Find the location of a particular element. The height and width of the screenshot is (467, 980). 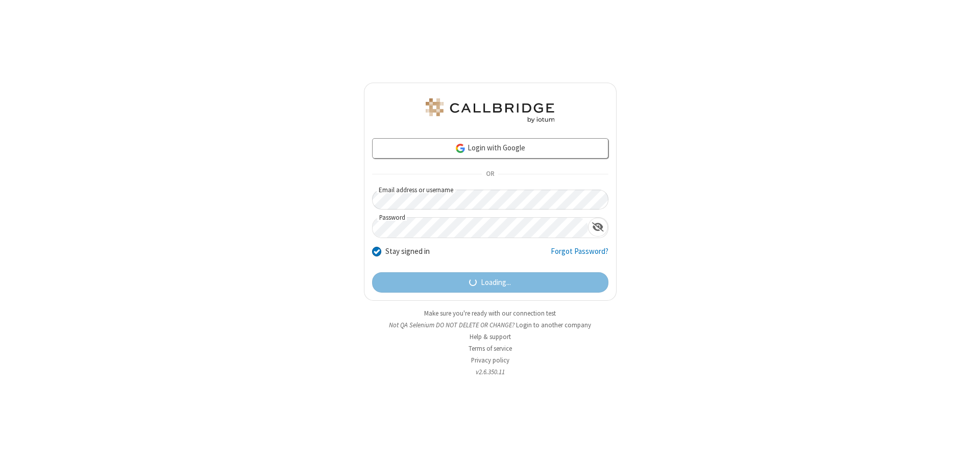

img: google-icon.png is located at coordinates (460, 148).